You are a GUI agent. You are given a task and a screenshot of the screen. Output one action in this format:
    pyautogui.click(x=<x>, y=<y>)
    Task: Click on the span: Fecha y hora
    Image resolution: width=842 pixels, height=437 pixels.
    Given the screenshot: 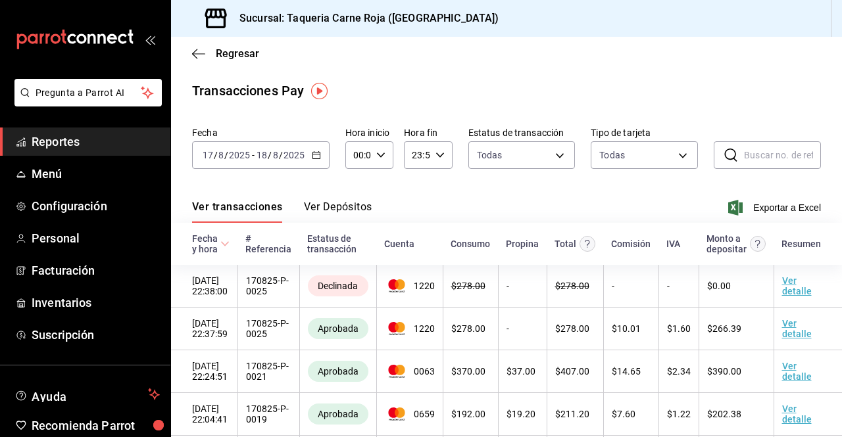 What is the action you would take?
    pyautogui.click(x=210, y=244)
    